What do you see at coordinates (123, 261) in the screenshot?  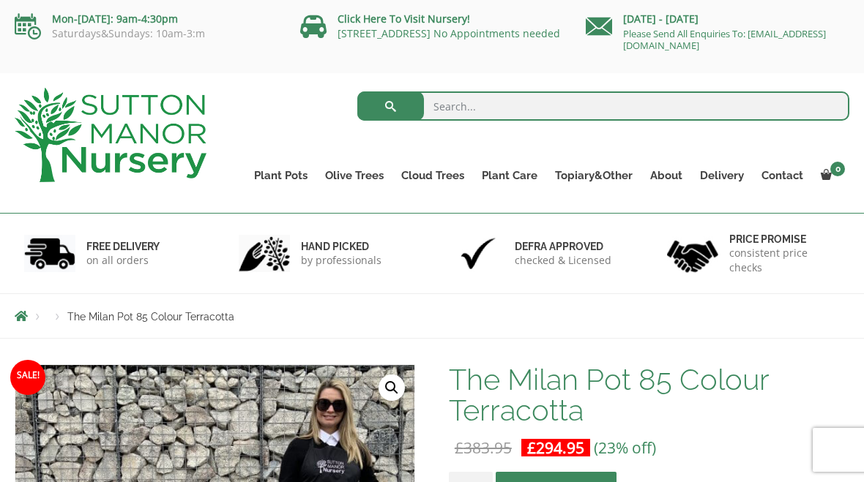 I see `p: on all orders` at bounding box center [123, 261].